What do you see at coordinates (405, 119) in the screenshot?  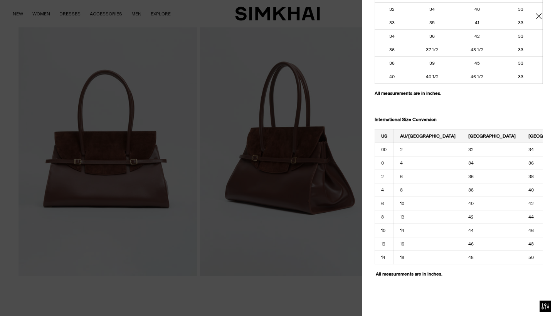 I see `strong: International Size Conversion` at bounding box center [405, 119].